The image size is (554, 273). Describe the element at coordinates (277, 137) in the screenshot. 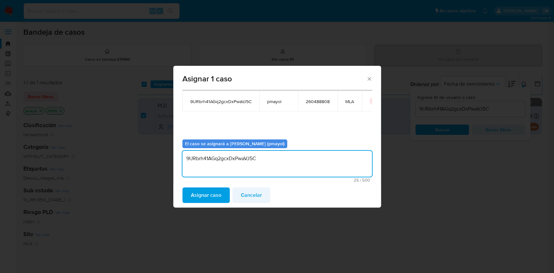

I see `div: assign-modal` at that location.